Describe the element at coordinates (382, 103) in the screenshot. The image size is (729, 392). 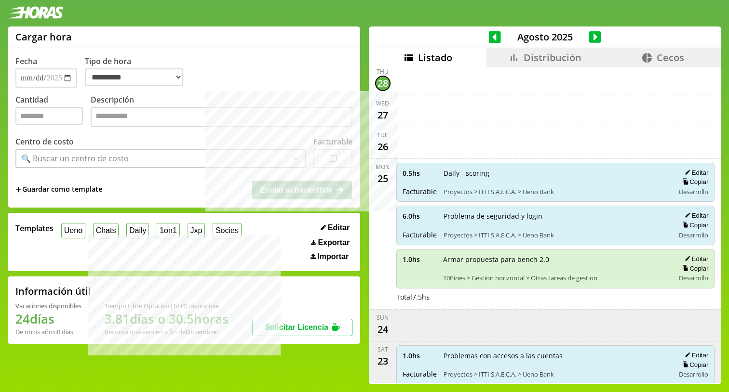
I see `div: Wed` at that location.